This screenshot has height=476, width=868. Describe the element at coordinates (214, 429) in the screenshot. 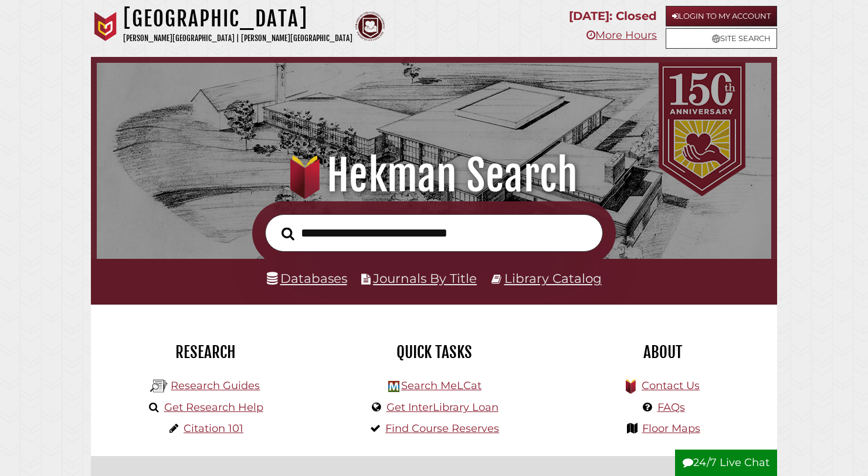

I see `a: Citation 101` at that location.